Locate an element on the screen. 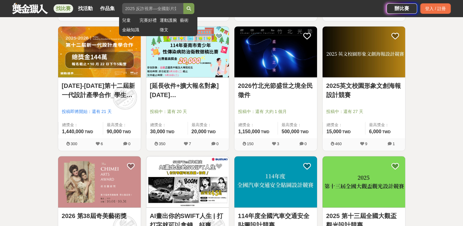 The height and width of the screenshot is (226, 463). div: 登入 / 註冊 is located at coordinates (435, 9).